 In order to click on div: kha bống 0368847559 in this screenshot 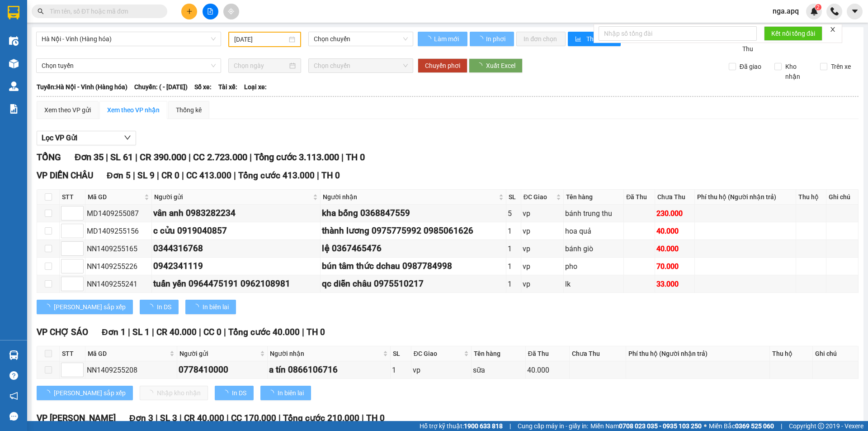, I will do `click(413, 213)`.